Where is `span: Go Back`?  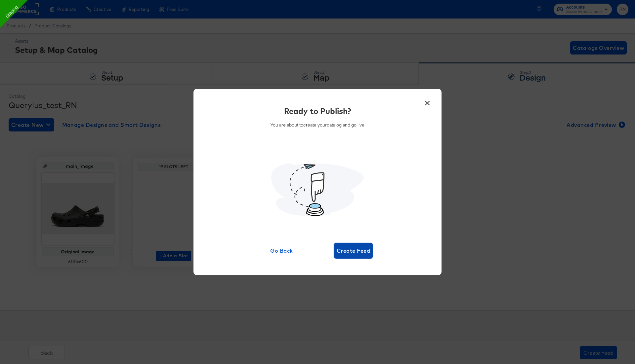
span: Go Back is located at coordinates (281, 251).